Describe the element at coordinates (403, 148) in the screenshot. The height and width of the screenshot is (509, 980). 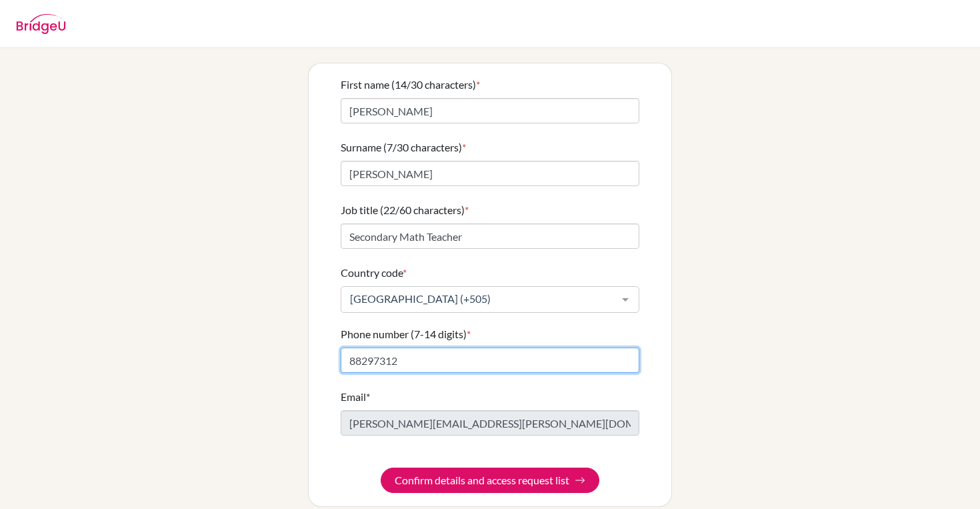
I see `label: Surname (7/30 characters)` at that location.